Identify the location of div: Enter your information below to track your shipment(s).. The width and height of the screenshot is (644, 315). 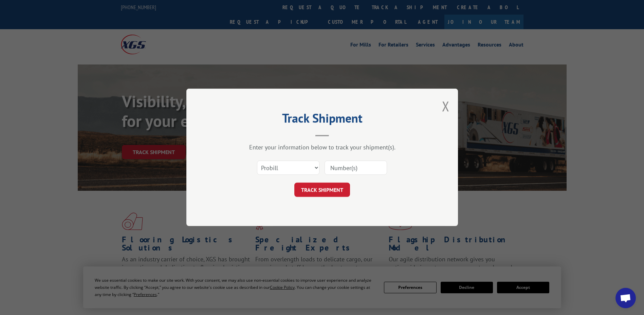
(322, 147).